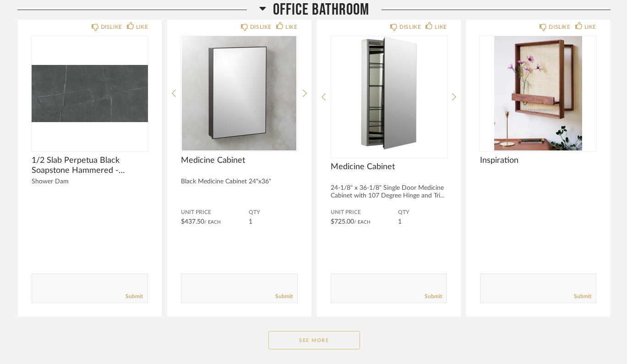 The width and height of the screenshot is (627, 364). Describe the element at coordinates (90, 166) in the screenshot. I see `span: 1/2 Slab Perpetua Black Soapstone Hammered - Porcelain` at that location.